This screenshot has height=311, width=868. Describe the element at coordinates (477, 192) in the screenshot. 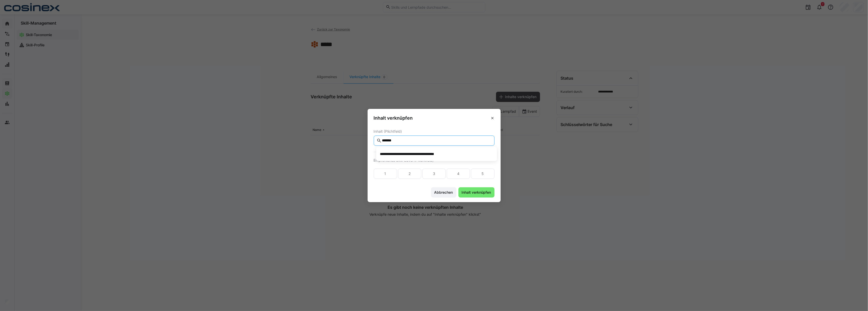

I see `button: Inhalt verknüpfen` at that location.